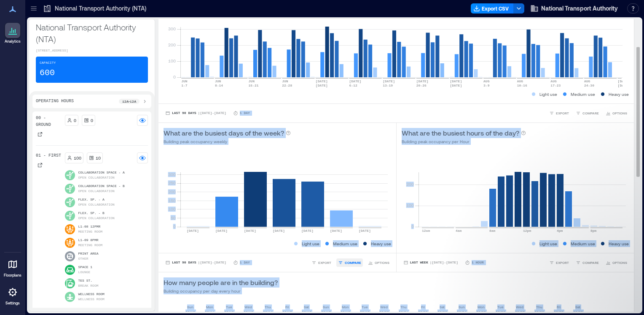  I want to click on tspan: 0, so click(174, 77).